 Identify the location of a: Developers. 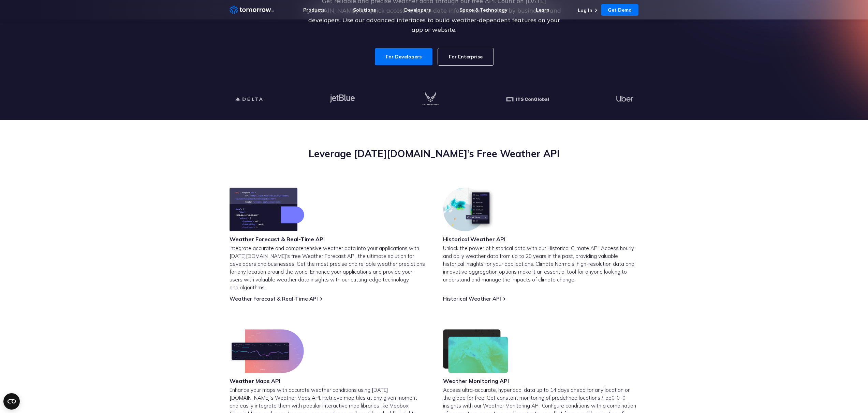
(418, 10).